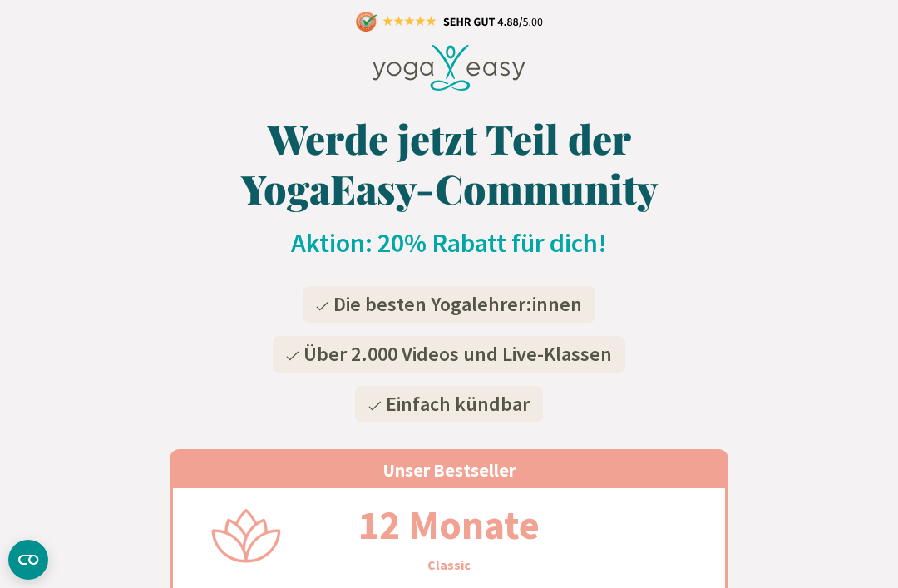  Describe the element at coordinates (449, 470) in the screenshot. I see `span: Unser Bestseller` at that location.